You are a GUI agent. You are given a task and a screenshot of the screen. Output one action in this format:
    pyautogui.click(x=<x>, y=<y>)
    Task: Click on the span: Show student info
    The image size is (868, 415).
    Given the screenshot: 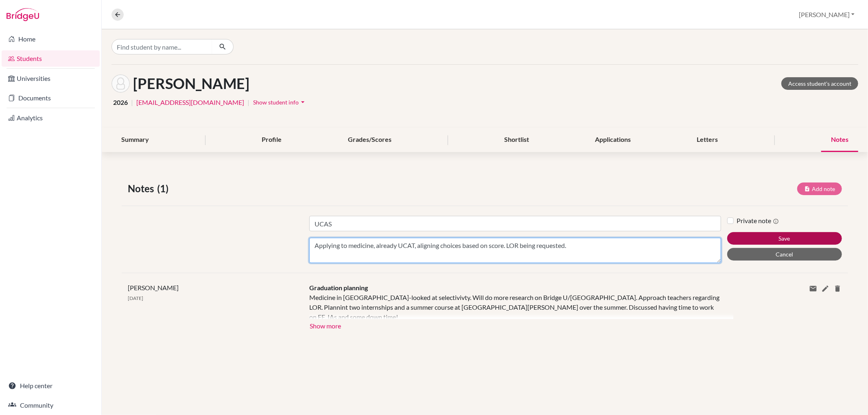 What is the action you would take?
    pyautogui.click(x=276, y=102)
    